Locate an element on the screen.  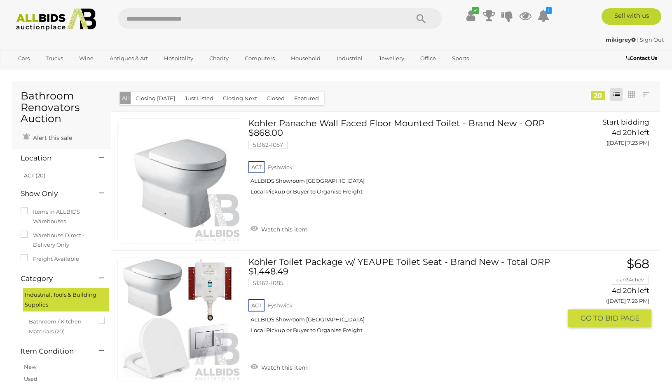
a: Computers is located at coordinates (260, 58).